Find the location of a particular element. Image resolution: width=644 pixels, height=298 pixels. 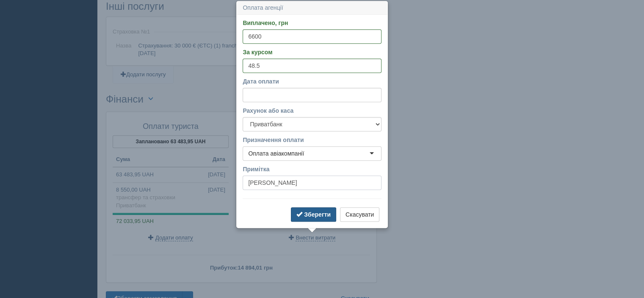

h3: Фінанси is located at coordinates (241, 100).